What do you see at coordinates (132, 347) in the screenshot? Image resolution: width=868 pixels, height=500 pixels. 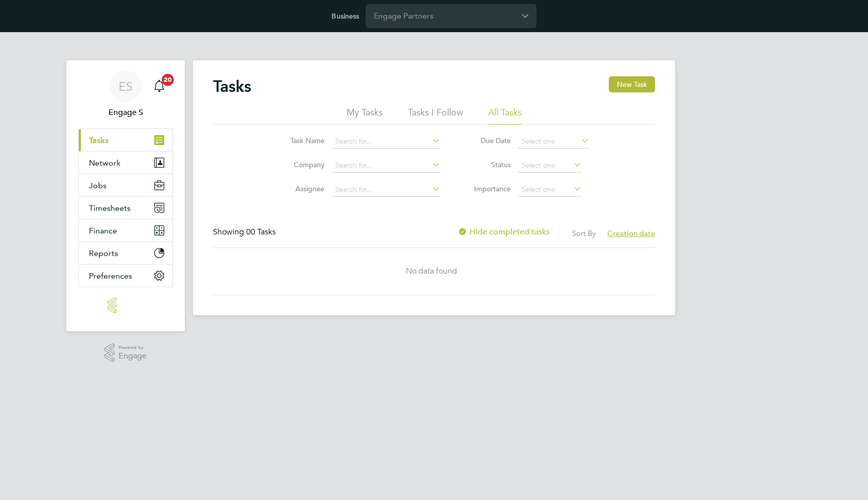 I see `span: Powered by` at bounding box center [132, 347].